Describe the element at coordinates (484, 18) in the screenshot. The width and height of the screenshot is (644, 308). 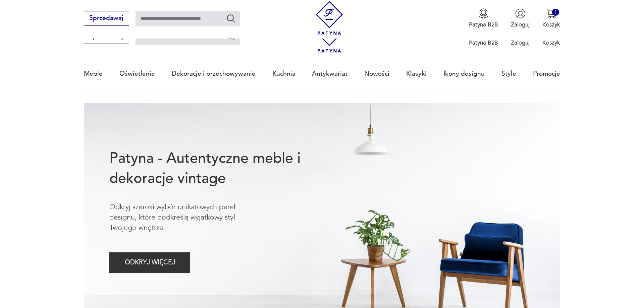
I see `button: Patyna B2B` at that location.